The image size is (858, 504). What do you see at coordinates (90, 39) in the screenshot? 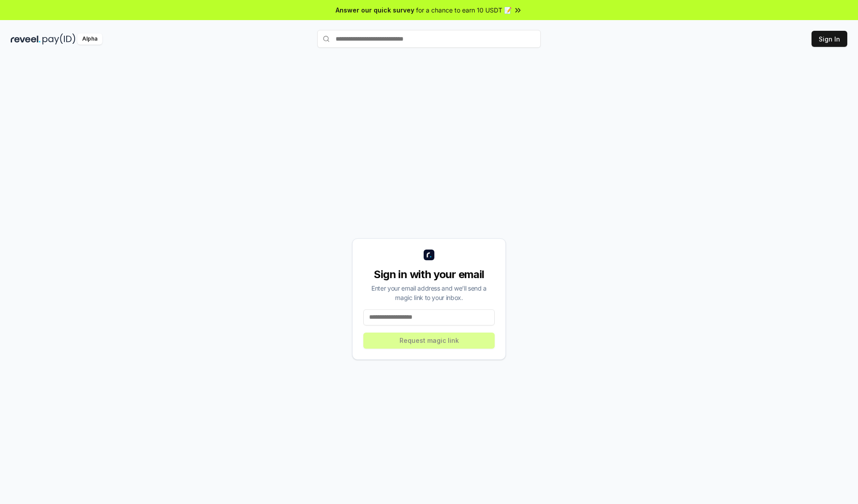
I see `div: Alpha` at bounding box center [90, 39].